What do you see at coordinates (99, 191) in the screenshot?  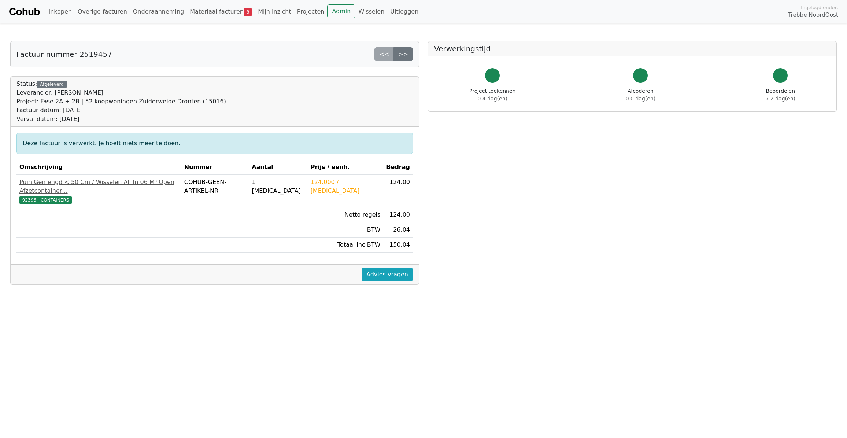 I see `a: Puin Gemengd < 50 Cm / Wisselen All In 06 M³ Open Afzetcontainer ..92396 - CONTAINERS` at bounding box center [99, 191].